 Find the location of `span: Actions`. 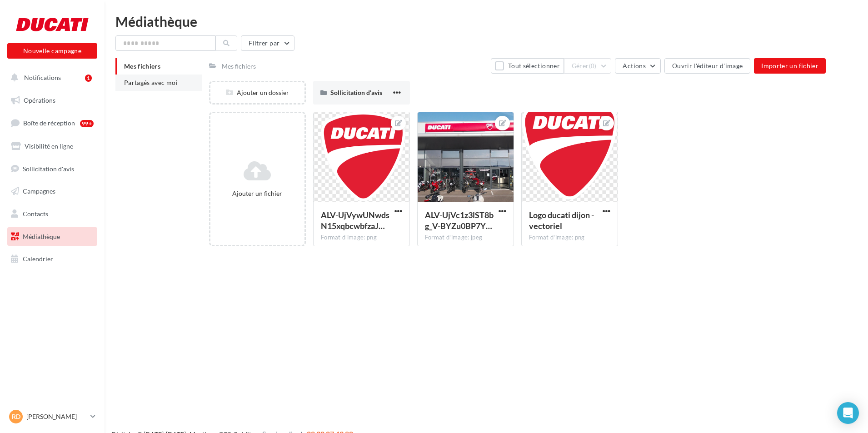

span: Actions is located at coordinates (633, 65).